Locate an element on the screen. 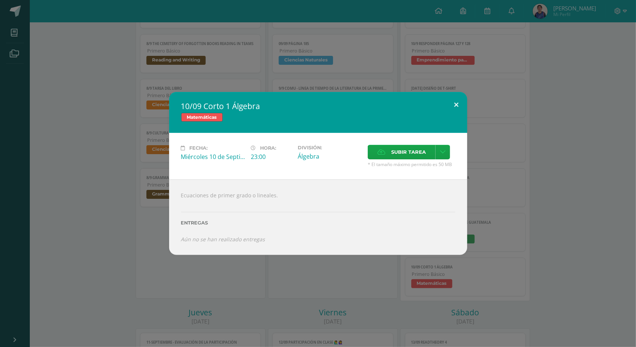 The image size is (636, 347). i: Aún no se han realizado entregas is located at coordinates (223, 239).